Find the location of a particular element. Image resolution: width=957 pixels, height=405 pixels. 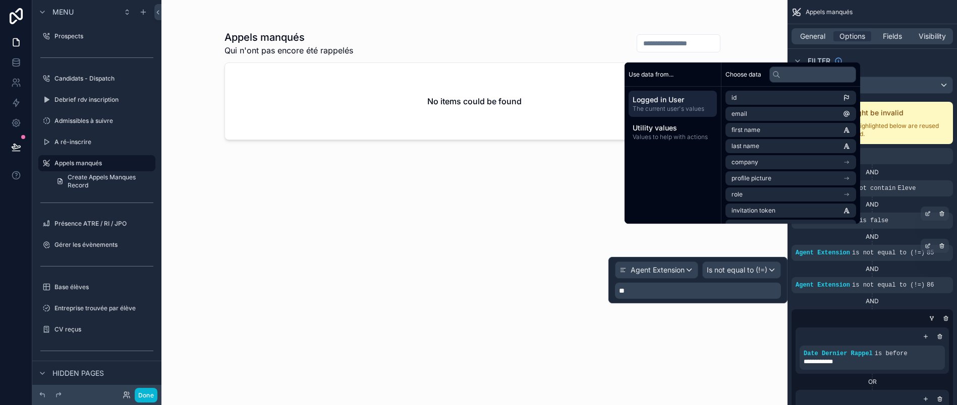

span: Use data from... is located at coordinates (650, 75).